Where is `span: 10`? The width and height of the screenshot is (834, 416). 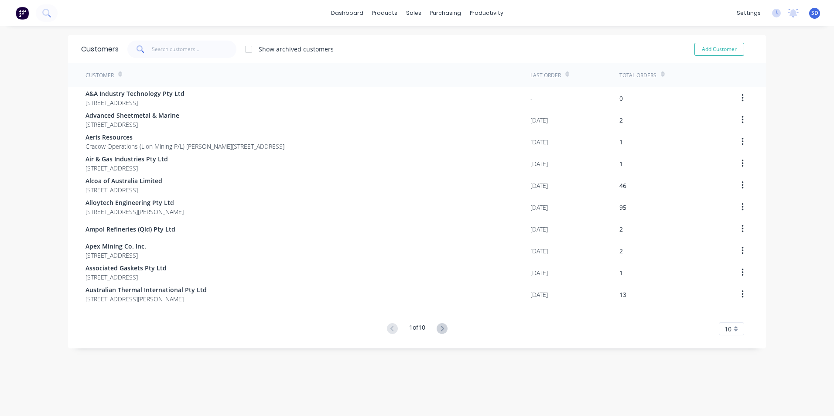
span: 10 is located at coordinates (728, 329).